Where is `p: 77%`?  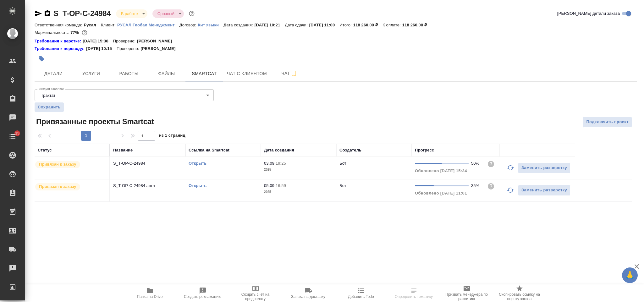
p: 77% is located at coordinates (75, 32).